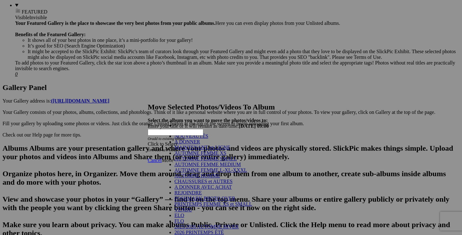  What do you see at coordinates (155, 160) in the screenshot?
I see `a: Cancel` at bounding box center [155, 160].